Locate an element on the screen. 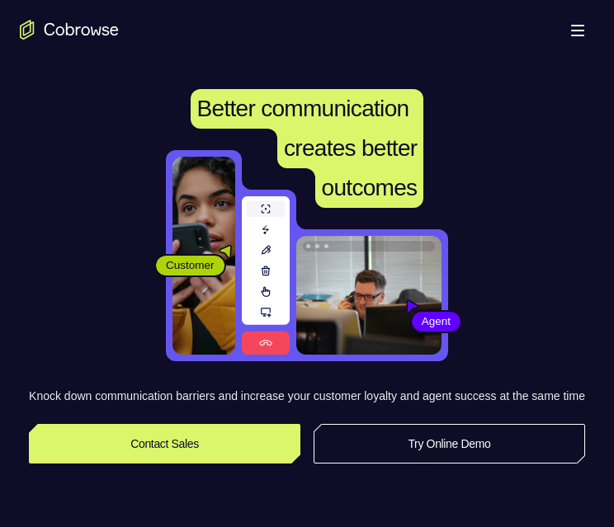 The height and width of the screenshot is (527, 614). p: Knock down communication barriers and increase your customer loyalty and agent success at the sam... is located at coordinates (307, 396).